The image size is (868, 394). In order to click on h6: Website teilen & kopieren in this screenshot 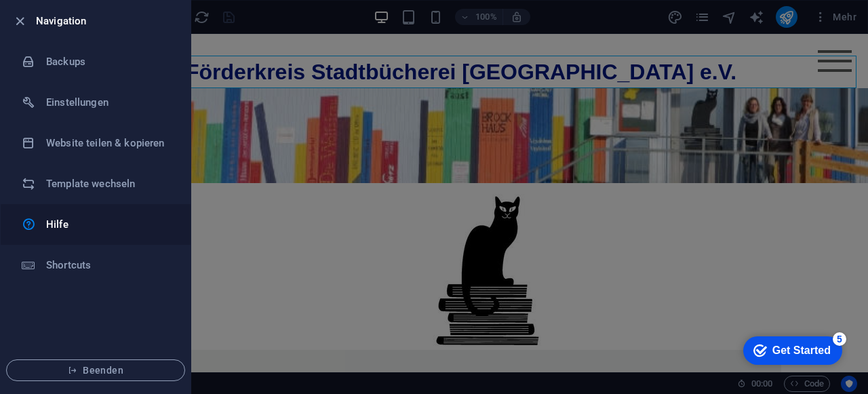, I will do `click(108, 143)`.